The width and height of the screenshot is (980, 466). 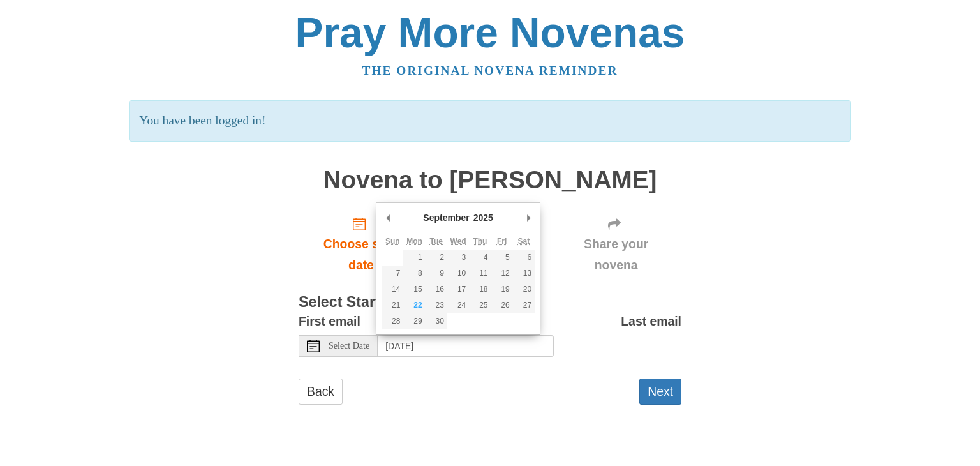 What do you see at coordinates (414, 273) in the screenshot?
I see `button: 8` at bounding box center [414, 273].